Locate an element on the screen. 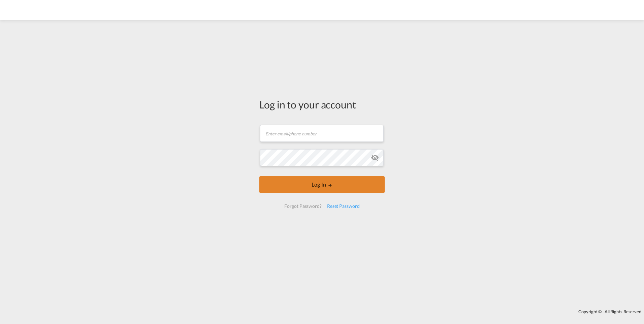 The height and width of the screenshot is (324, 644). div: Forgot Password? is located at coordinates (303, 206).